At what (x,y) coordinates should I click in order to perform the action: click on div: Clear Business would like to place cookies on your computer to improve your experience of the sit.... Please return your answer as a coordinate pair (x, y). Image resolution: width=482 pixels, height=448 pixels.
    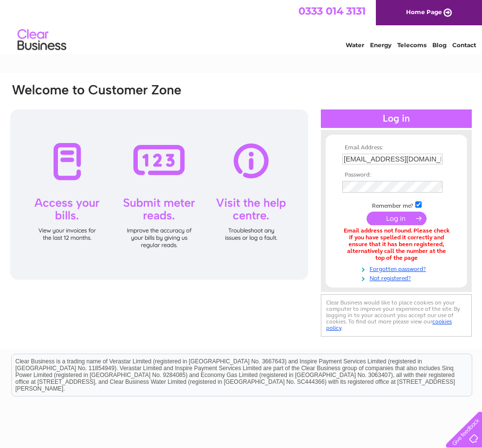
    Looking at the image, I should click on (396, 315).